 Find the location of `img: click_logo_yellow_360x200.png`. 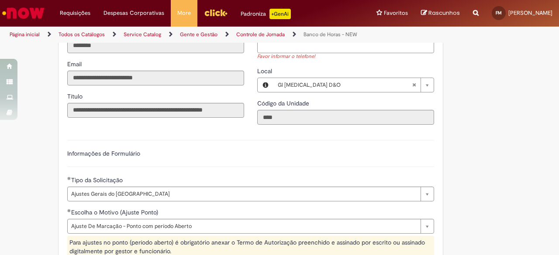

img: click_logo_yellow_360x200.png is located at coordinates (216, 13).